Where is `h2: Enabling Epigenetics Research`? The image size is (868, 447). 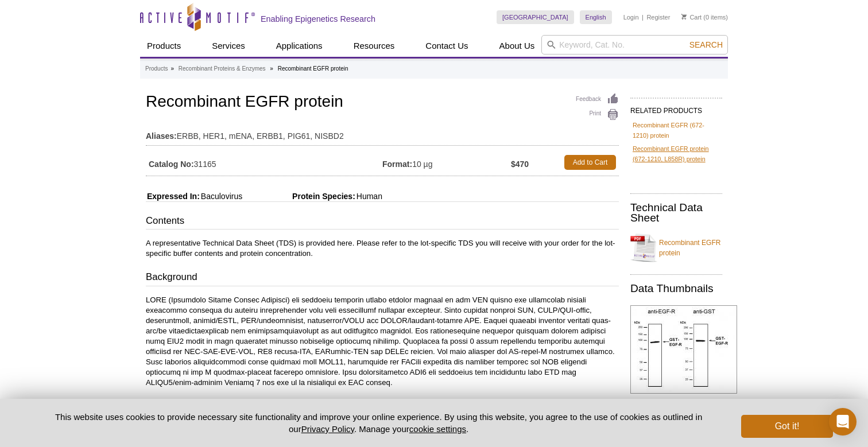
h2: Enabling Epigenetics Research is located at coordinates (318, 19).